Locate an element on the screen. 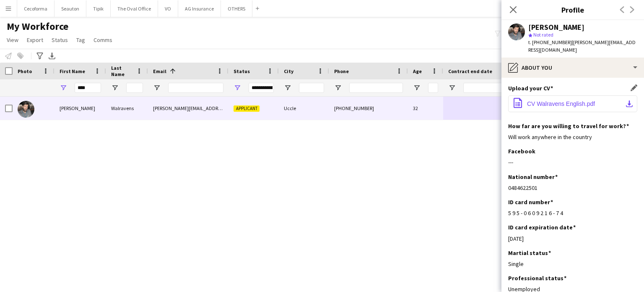 This screenshot has width=644, height=292. div: 32 is located at coordinates (426, 108).